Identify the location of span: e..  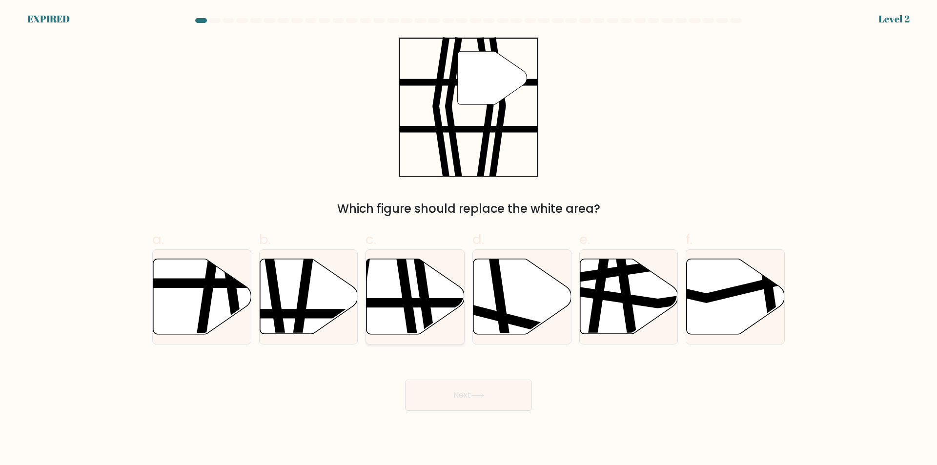
(585, 239).